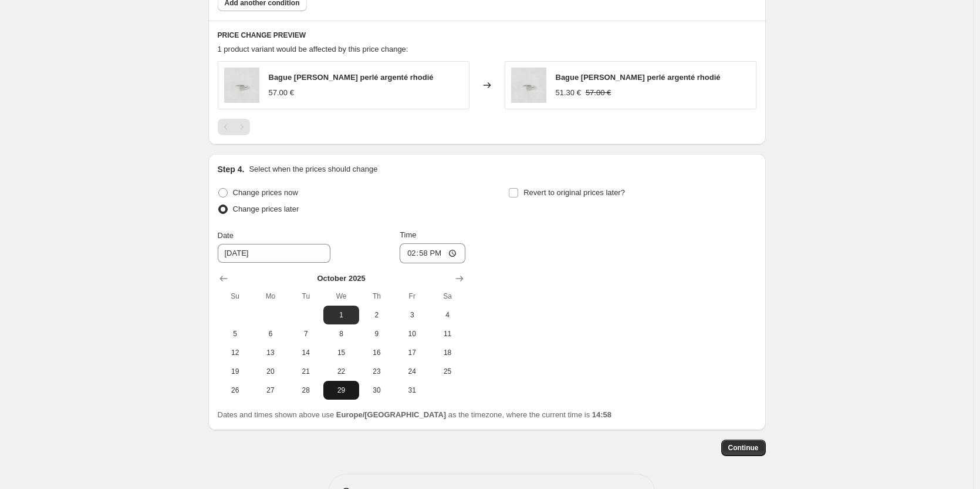 The image size is (980, 489). What do you see at coordinates (306, 371) in the screenshot?
I see `span: 21` at bounding box center [306, 371].